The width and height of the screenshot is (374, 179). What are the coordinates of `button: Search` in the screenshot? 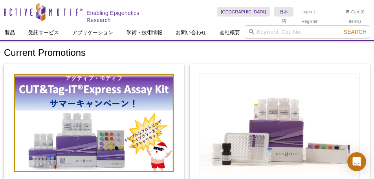 It's located at (355, 32).